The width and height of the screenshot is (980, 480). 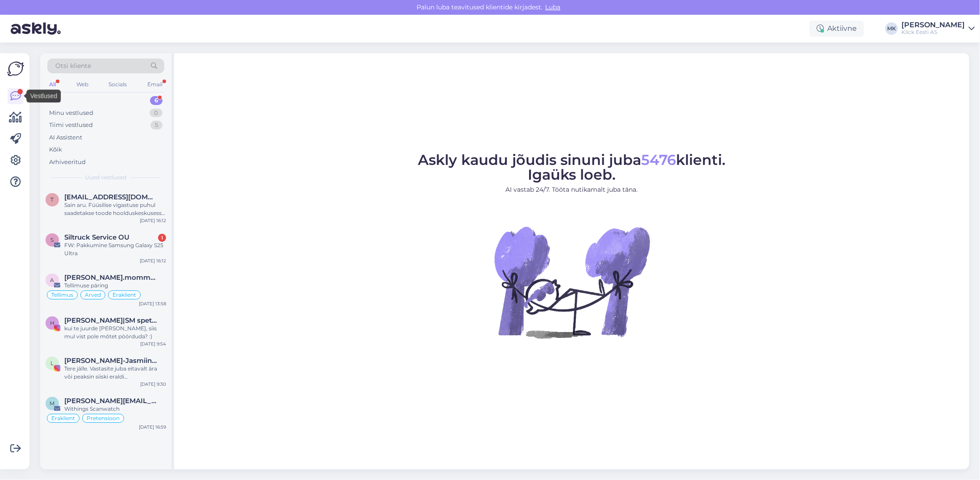 What do you see at coordinates (115, 285) in the screenshot?
I see `div: Tellimuse päring` at bounding box center [115, 285].